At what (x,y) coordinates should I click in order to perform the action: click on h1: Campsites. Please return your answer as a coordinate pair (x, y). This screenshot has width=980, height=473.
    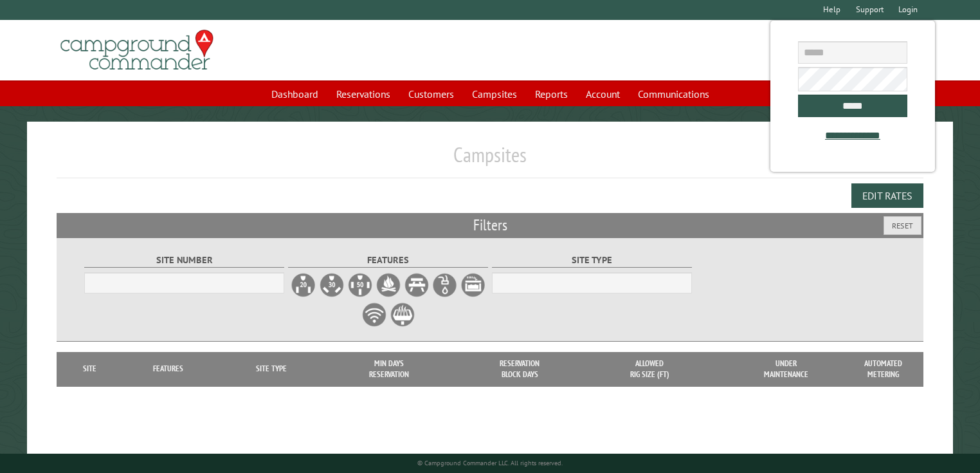
    Looking at the image, I should click on (490, 160).